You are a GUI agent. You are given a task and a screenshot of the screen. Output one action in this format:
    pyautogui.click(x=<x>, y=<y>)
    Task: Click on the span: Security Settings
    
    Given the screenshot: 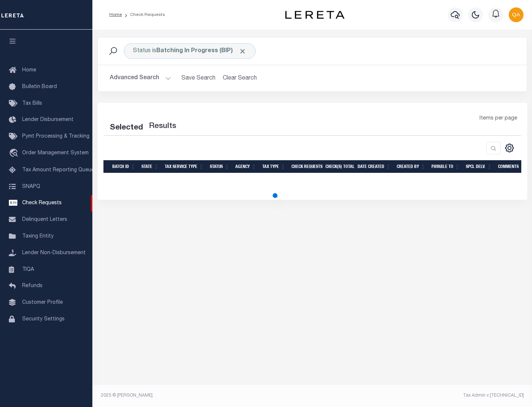 What is the action you would take?
    pyautogui.click(x=43, y=319)
    